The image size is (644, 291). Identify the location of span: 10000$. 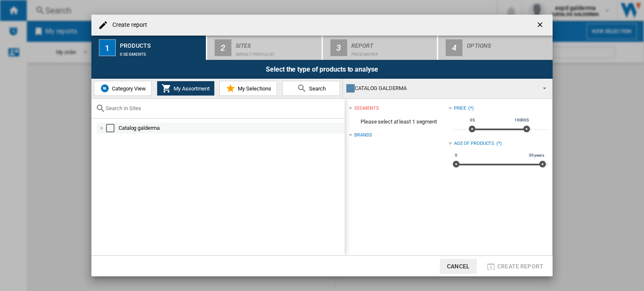
(521, 120).